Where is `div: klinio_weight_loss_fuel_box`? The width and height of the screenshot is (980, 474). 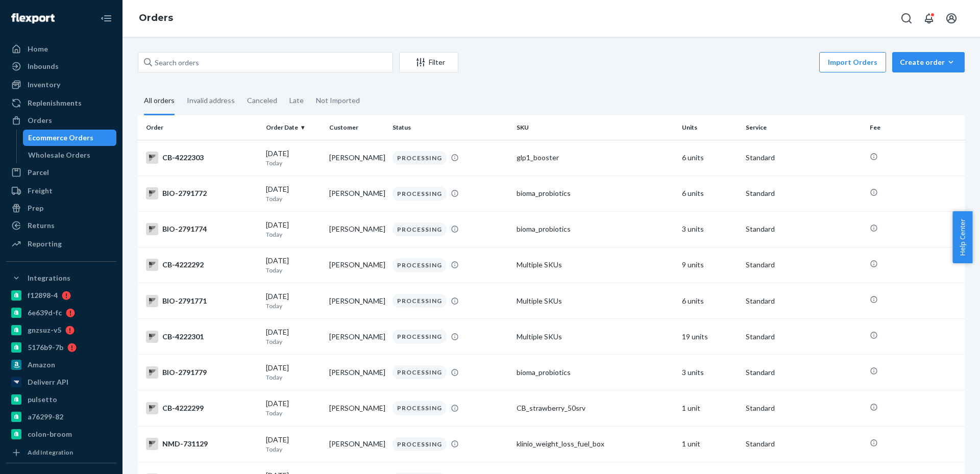
div: klinio_weight_loss_fuel_box is located at coordinates (595, 443).